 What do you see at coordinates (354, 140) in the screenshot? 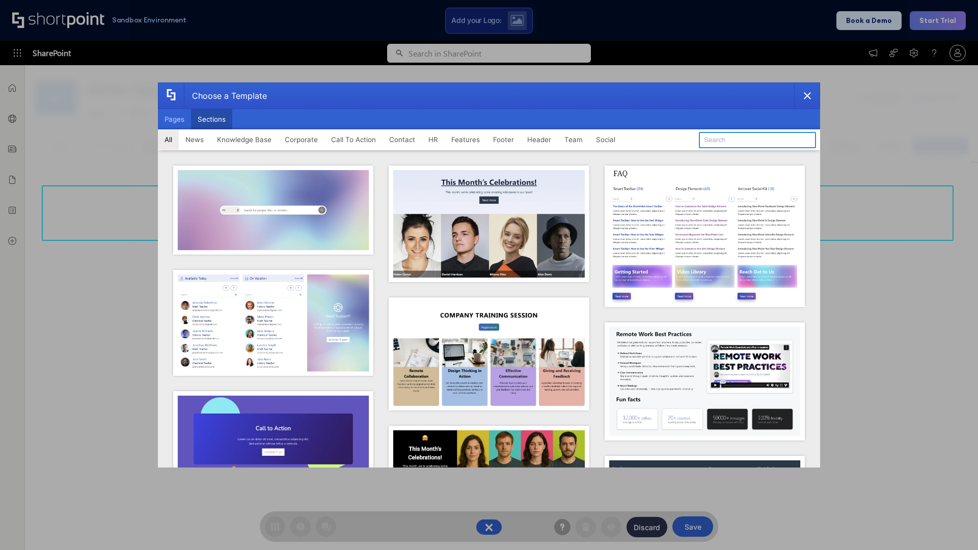
I see `button: Call To Action` at bounding box center [354, 140].